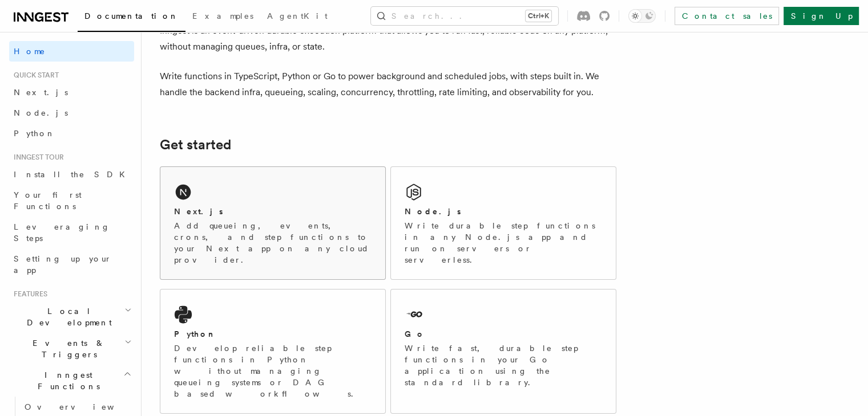  What do you see at coordinates (63, 264) in the screenshot?
I see `span: Setting up your app` at bounding box center [63, 264].